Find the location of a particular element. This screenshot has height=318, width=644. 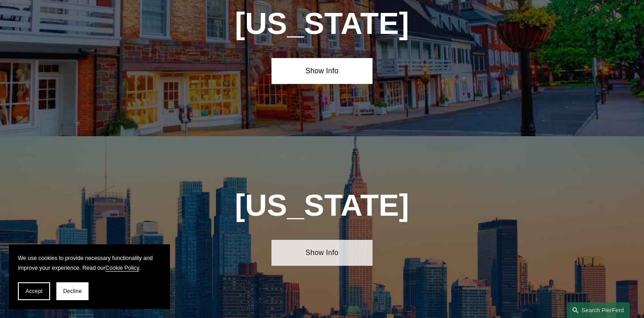

p: We use cookies to provide necessary functionality and improve your experience. Read our . is located at coordinates (90, 264).